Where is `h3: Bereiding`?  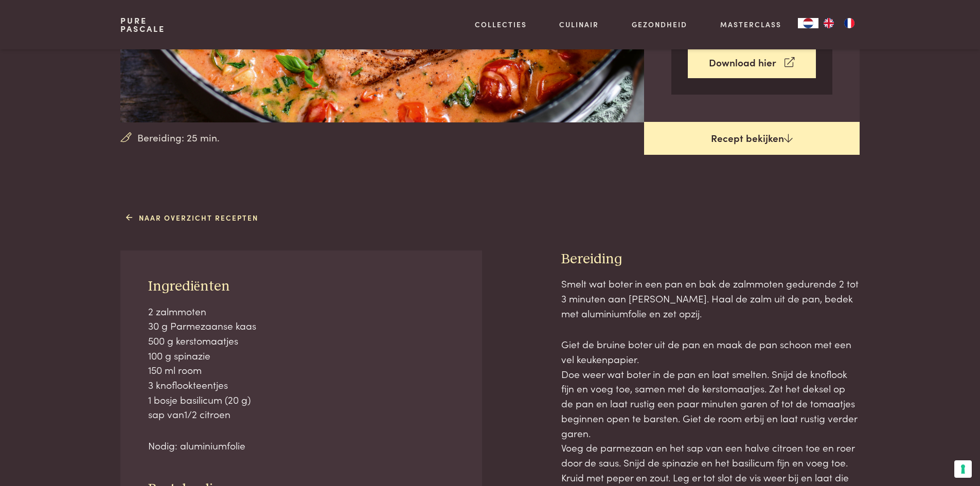 h3: Bereiding is located at coordinates (710, 260).